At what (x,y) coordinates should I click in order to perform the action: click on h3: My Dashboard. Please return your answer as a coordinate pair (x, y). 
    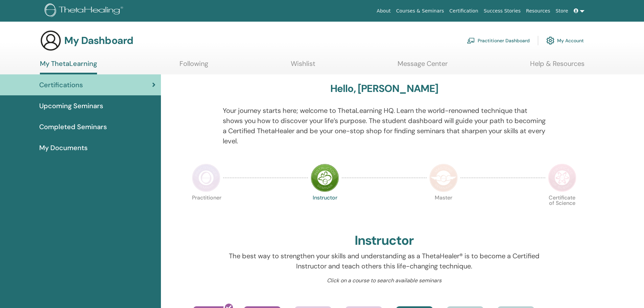
    Looking at the image, I should click on (99, 40).